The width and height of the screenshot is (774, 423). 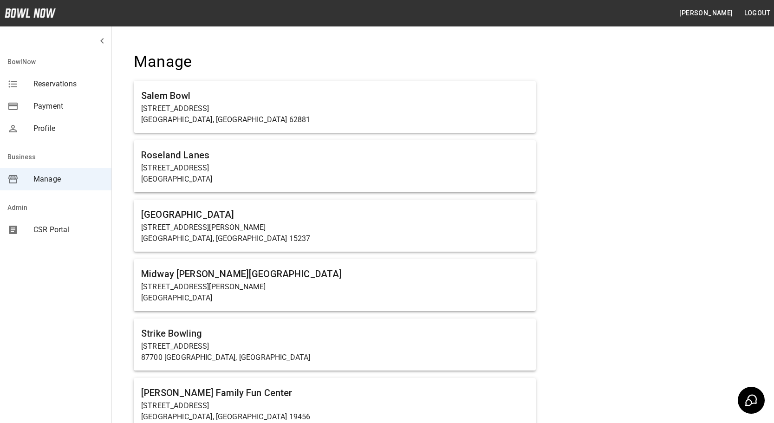 What do you see at coordinates (69, 129) in the screenshot?
I see `span: Profile` at bounding box center [69, 129].